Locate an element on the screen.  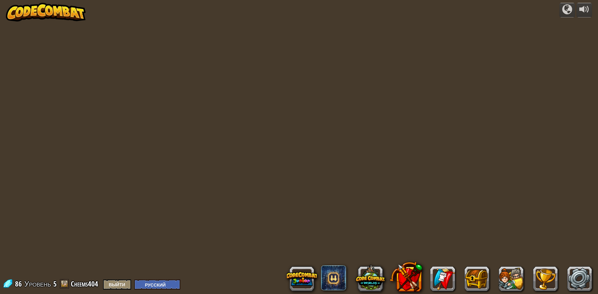
button: Кампании is located at coordinates (567, 10).